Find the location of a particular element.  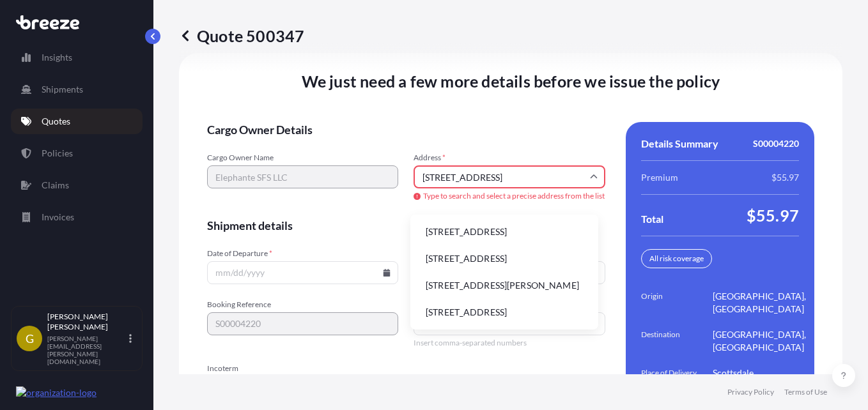

span: Details Summary is located at coordinates (679, 144).